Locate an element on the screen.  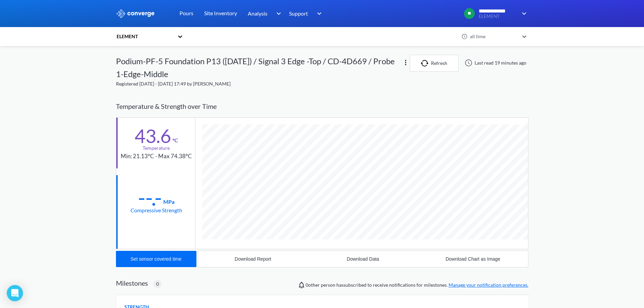
div: ELEMENT is located at coordinates (145, 36).